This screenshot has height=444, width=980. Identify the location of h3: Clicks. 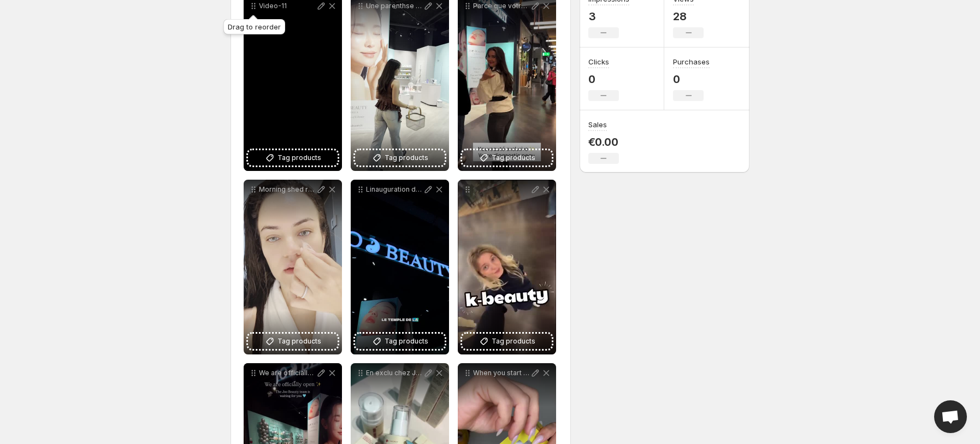
(599, 62).